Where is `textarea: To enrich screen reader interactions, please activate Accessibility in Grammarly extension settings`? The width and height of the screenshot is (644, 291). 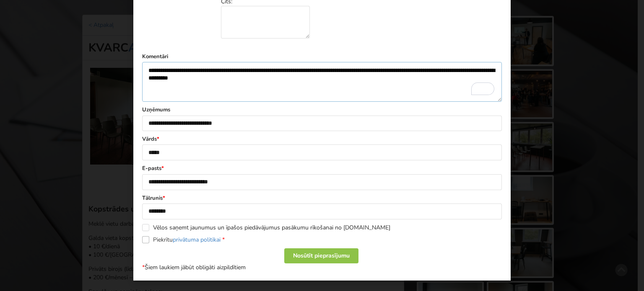 textarea: To enrich screen reader interactions, please activate Accessibility in Grammarly extension settings is located at coordinates (322, 82).